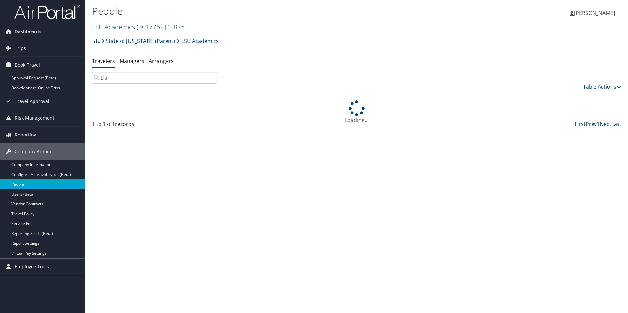 The image size is (628, 313). What do you see at coordinates (154, 78) in the screenshot?
I see `input: Search` at bounding box center [154, 78].